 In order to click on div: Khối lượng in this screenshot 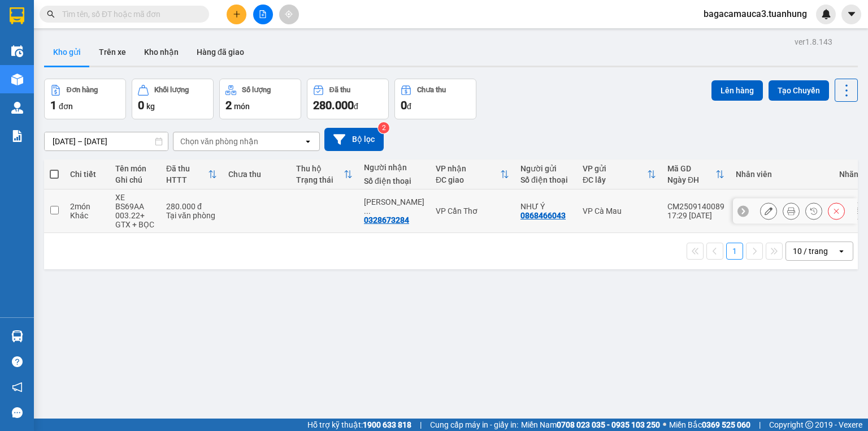, I will do `click(171, 90)`.